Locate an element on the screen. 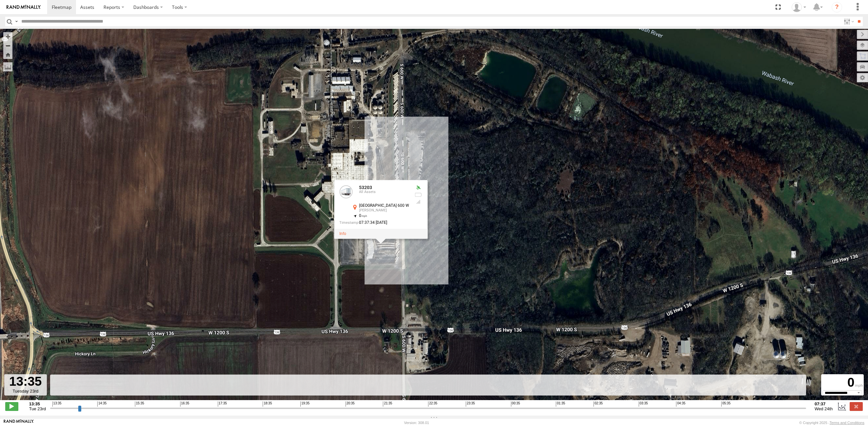 This screenshot has height=426, width=868. span: 05:35 is located at coordinates (726, 404).